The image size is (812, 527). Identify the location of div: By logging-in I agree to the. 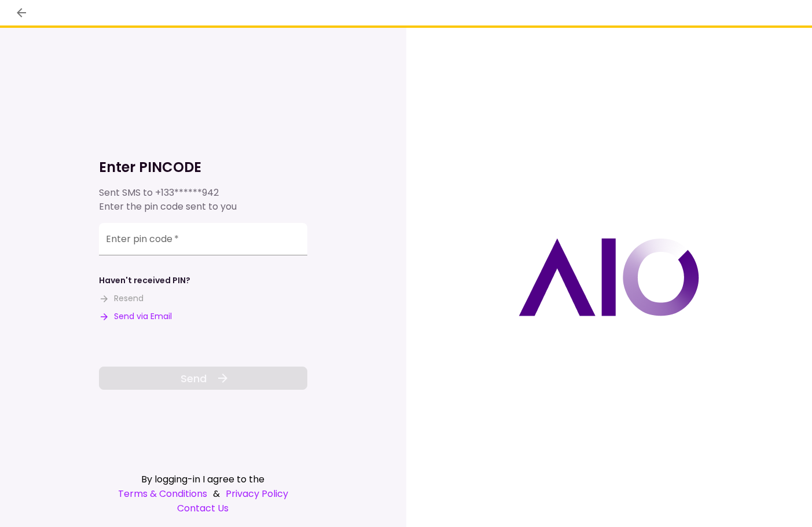
(203, 479).